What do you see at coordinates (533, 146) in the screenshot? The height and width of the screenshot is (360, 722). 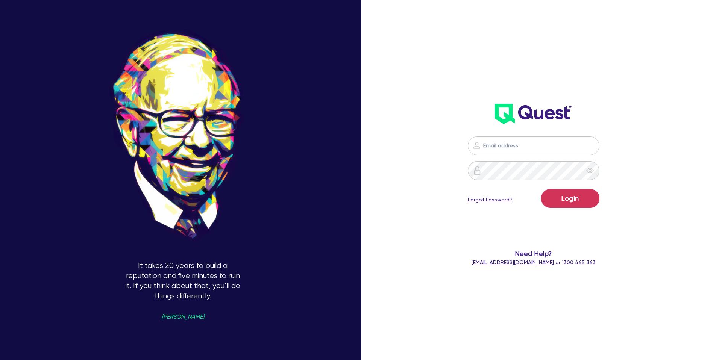 I see `input: Email address` at bounding box center [533, 146].